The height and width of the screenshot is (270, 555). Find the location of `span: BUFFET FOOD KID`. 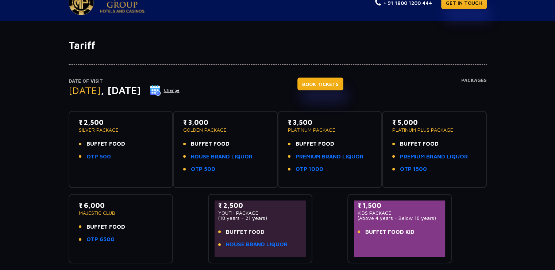

span: BUFFET FOOD KID is located at coordinates (390, 232).